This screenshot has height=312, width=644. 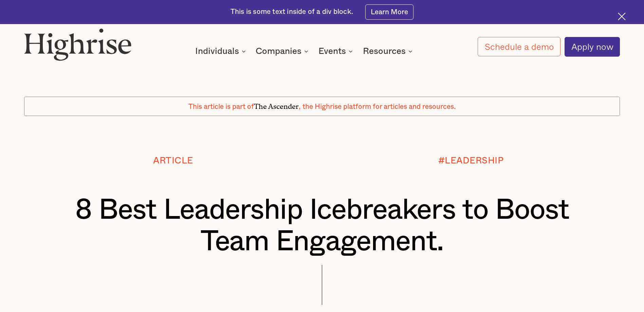 What do you see at coordinates (377, 106) in the screenshot?
I see `span: , the Highrise platform for articles and resources.` at bounding box center [377, 106].